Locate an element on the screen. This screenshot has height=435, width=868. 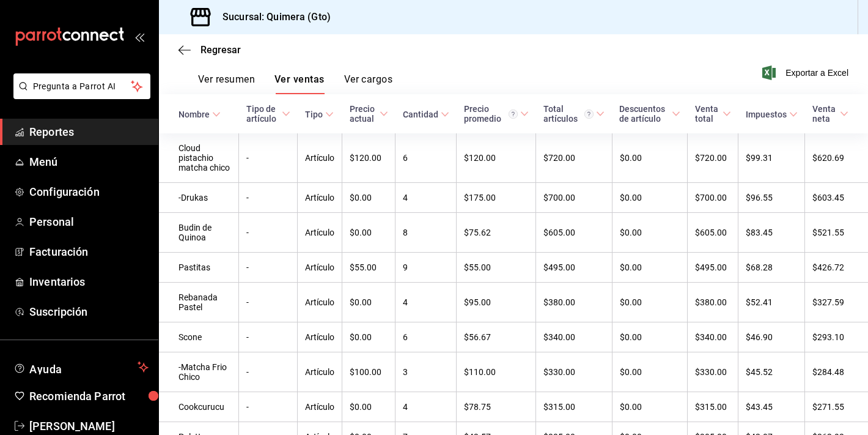
td: $99.31 is located at coordinates (771, 157).